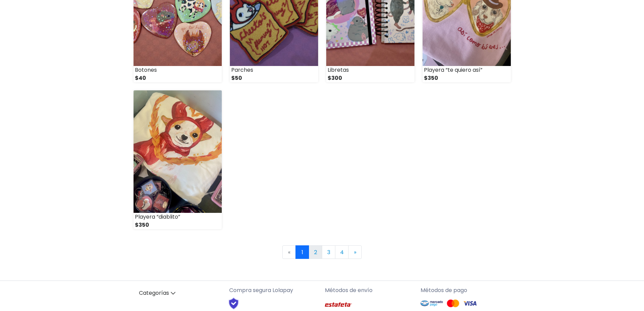 The image size is (644, 311). What do you see at coordinates (178, 160) in the screenshot?
I see `a: Playera “diablito” $350` at bounding box center [178, 160].